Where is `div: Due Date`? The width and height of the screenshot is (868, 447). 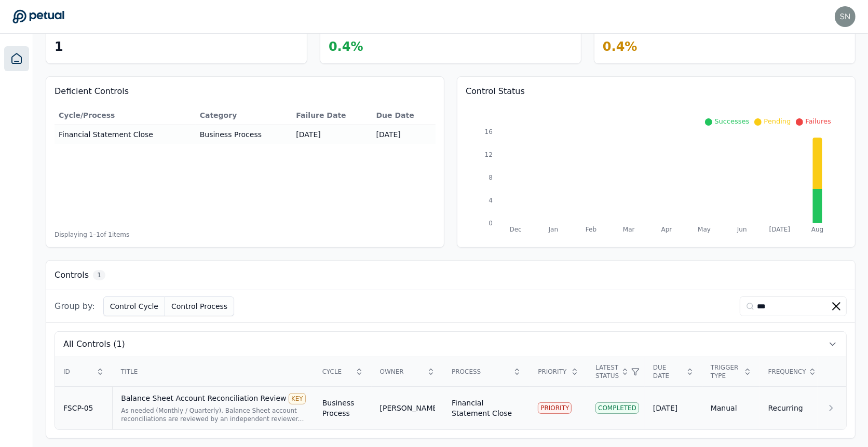 div: Due Date is located at coordinates (673, 371).